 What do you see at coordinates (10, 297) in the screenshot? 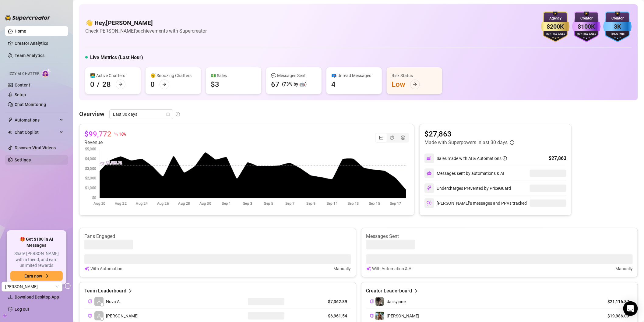
I see `span: download` at bounding box center [10, 297].